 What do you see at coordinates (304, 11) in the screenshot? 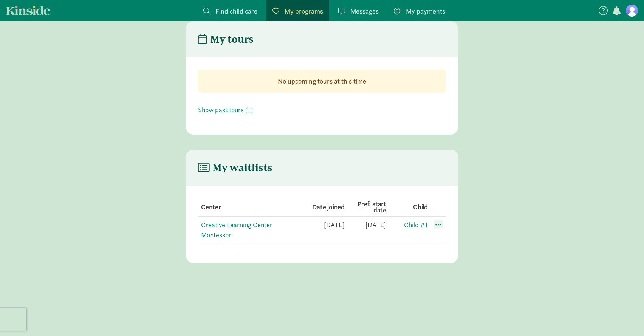
I see `span: My programs` at bounding box center [304, 11].